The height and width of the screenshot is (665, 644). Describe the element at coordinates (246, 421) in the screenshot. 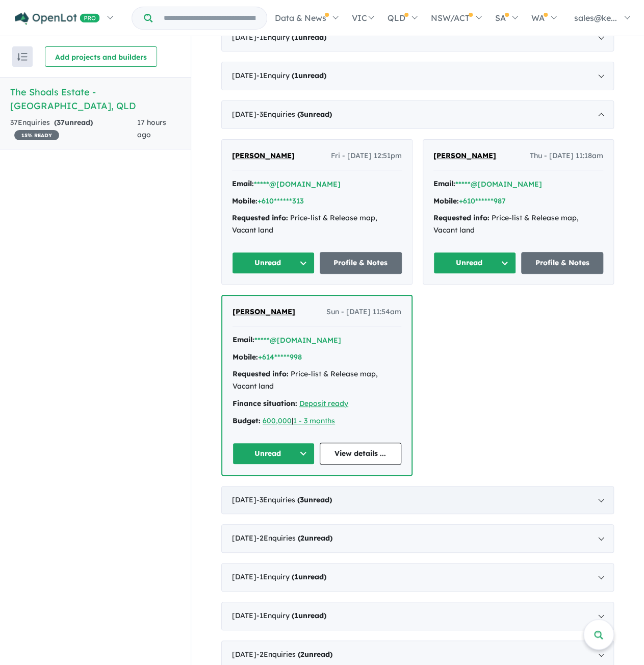

I see `strong: Budget:` at that location.